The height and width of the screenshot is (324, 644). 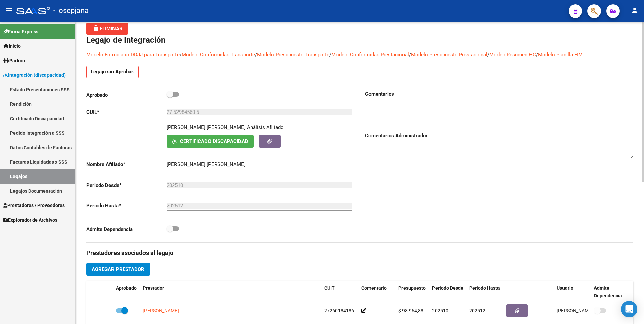 I want to click on span: Eliminar, so click(x=107, y=28).